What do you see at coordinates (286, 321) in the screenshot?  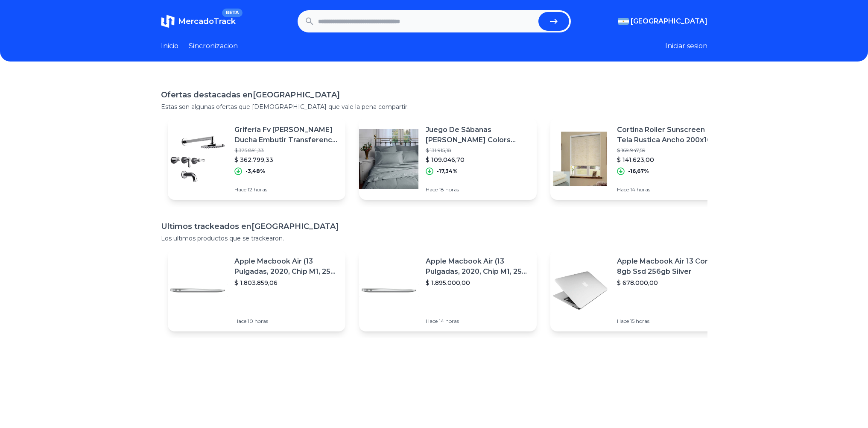 I see `p: Hace 10 horas` at bounding box center [286, 321].